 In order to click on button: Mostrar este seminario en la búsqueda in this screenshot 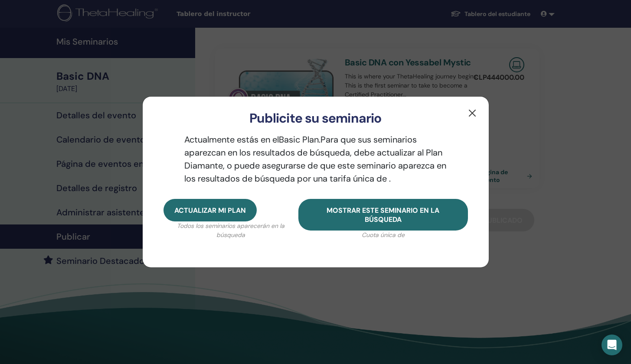, I will do `click(383, 214)`.